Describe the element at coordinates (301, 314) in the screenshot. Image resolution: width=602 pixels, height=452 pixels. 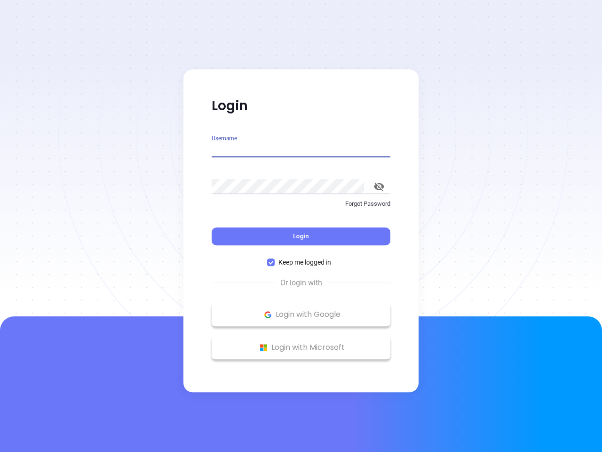
I see `button: Google Logo Login with Google` at that location.